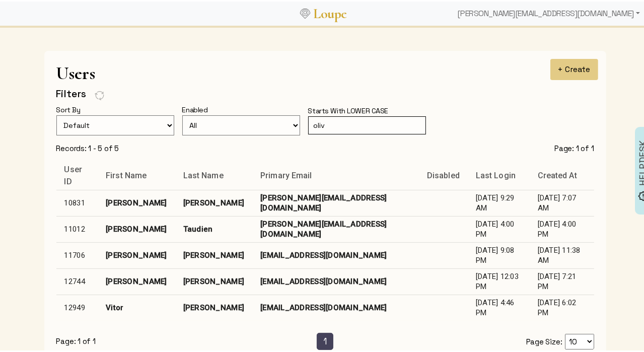 This screenshot has width=644, height=352. Describe the element at coordinates (498, 174) in the screenshot. I see `th: Last Login` at that location.